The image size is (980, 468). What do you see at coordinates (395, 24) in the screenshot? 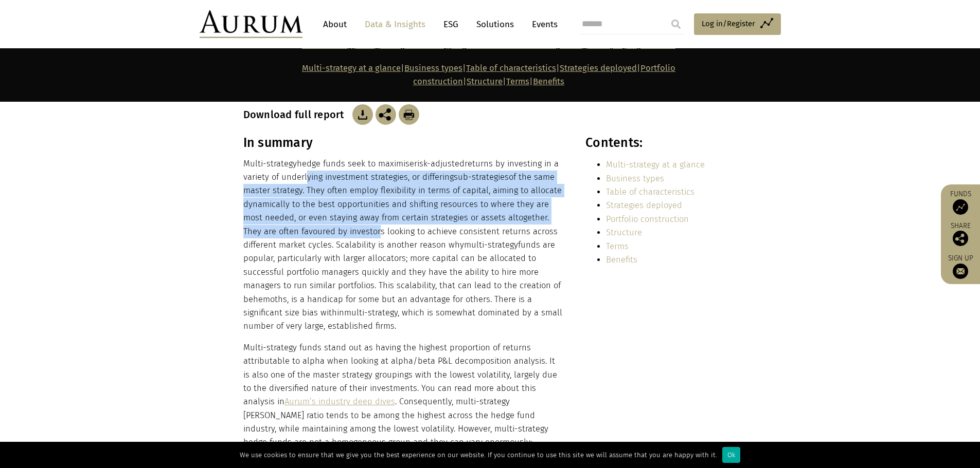
I see `a: Data & Insights` at bounding box center [395, 24].